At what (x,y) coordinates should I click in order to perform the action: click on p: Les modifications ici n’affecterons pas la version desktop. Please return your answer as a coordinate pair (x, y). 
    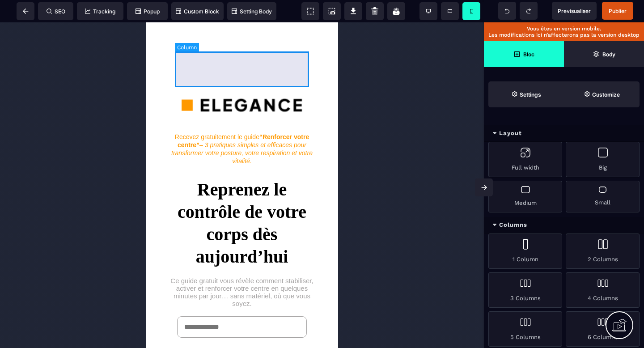
    Looking at the image, I should click on (564, 35).